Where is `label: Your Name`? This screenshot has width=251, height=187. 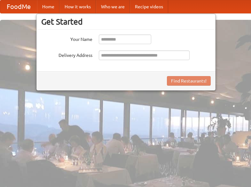 label: Your Name is located at coordinates (67, 38).